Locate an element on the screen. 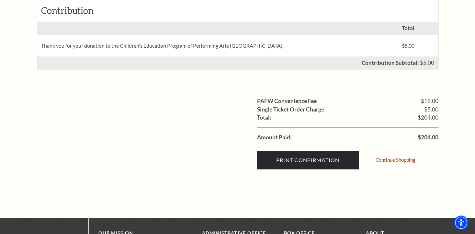  label: Amount Paid: is located at coordinates (275, 137).